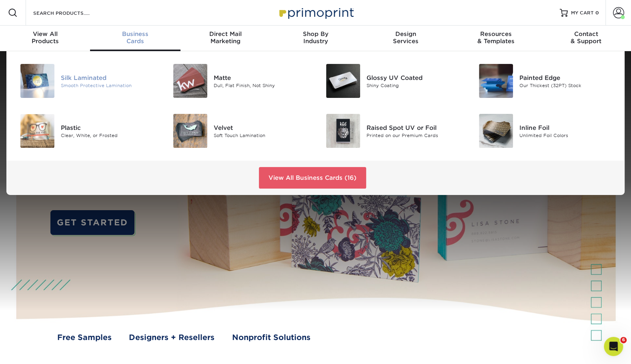 The image size is (631, 364). I want to click on span: Direct Mail, so click(225, 34).